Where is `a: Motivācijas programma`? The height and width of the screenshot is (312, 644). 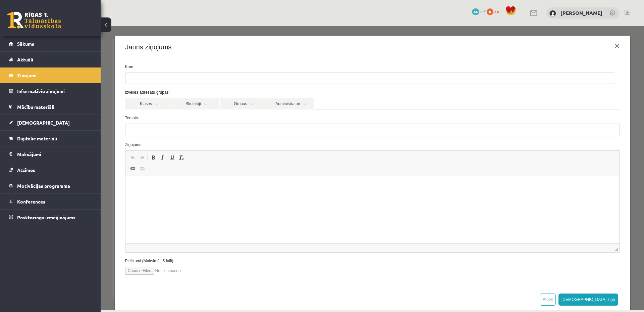 a: Motivācijas programma is located at coordinates (51, 186).